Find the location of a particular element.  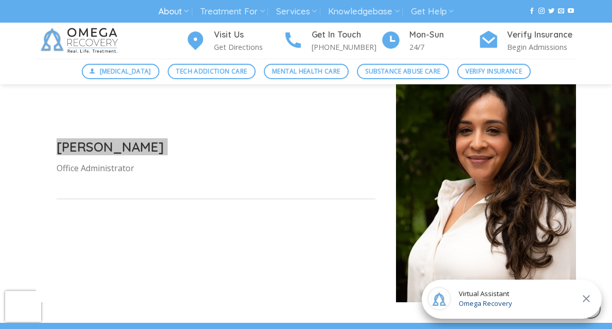

a: Knowledgebase is located at coordinates (364, 11).